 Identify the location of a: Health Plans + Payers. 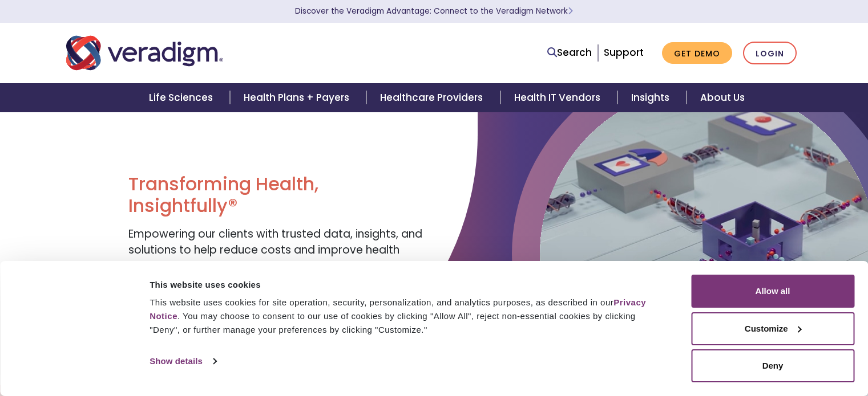
(298, 98).